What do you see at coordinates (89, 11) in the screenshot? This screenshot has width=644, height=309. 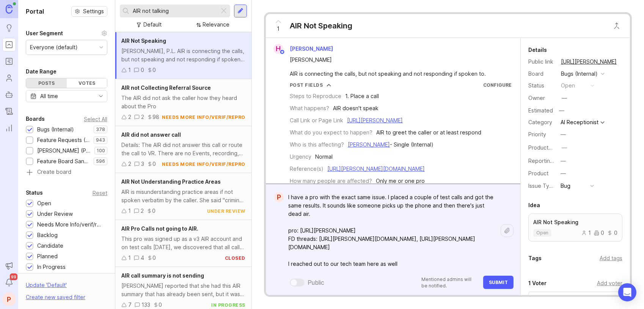 I see `button: Settings` at bounding box center [89, 11].